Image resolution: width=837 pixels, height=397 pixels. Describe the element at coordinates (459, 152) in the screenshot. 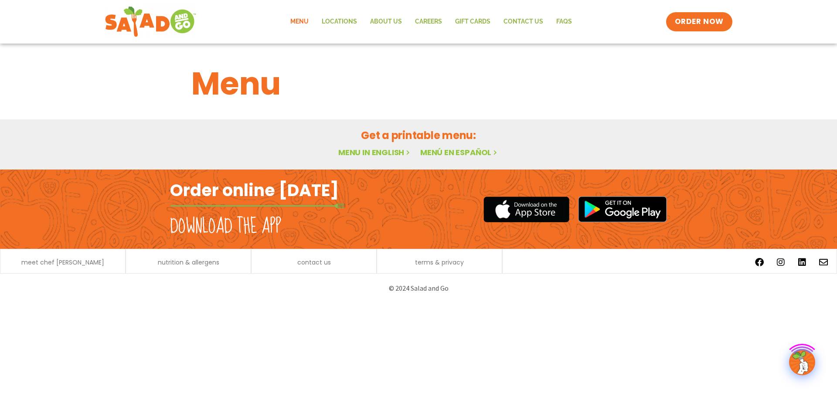

I see `a: Menú en español` at that location.